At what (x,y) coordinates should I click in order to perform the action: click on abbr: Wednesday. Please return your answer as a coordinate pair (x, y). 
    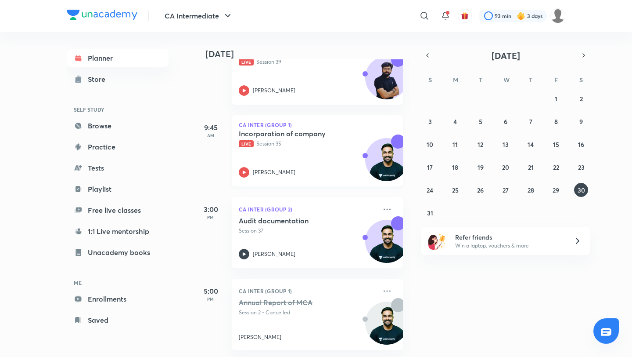
    Looking at the image, I should click on (507, 79).